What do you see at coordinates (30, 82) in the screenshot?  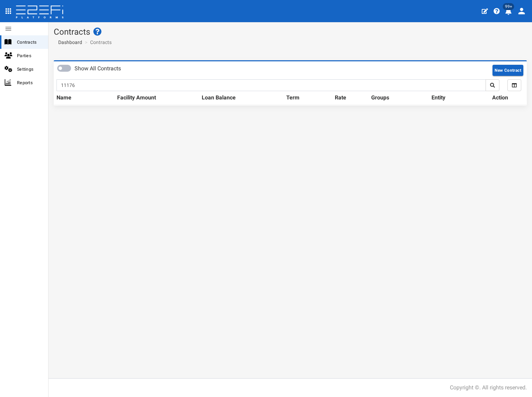 I see `span: Reports` at bounding box center [30, 82].